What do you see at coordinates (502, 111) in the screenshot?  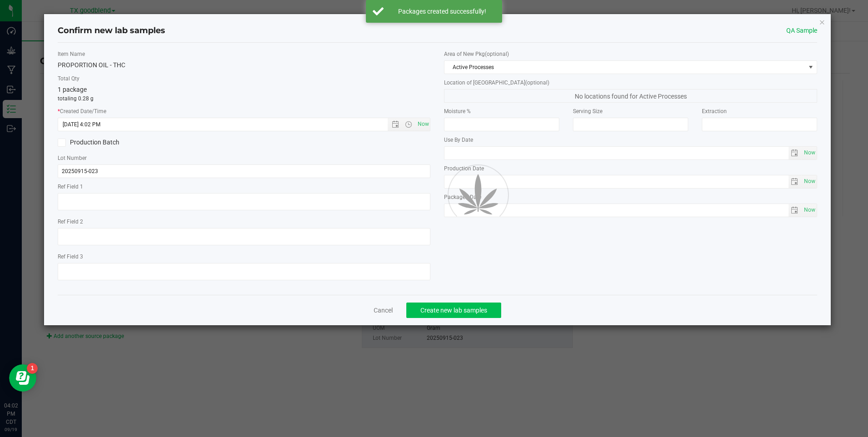 I see `label: Moisture %` at bounding box center [502, 111].